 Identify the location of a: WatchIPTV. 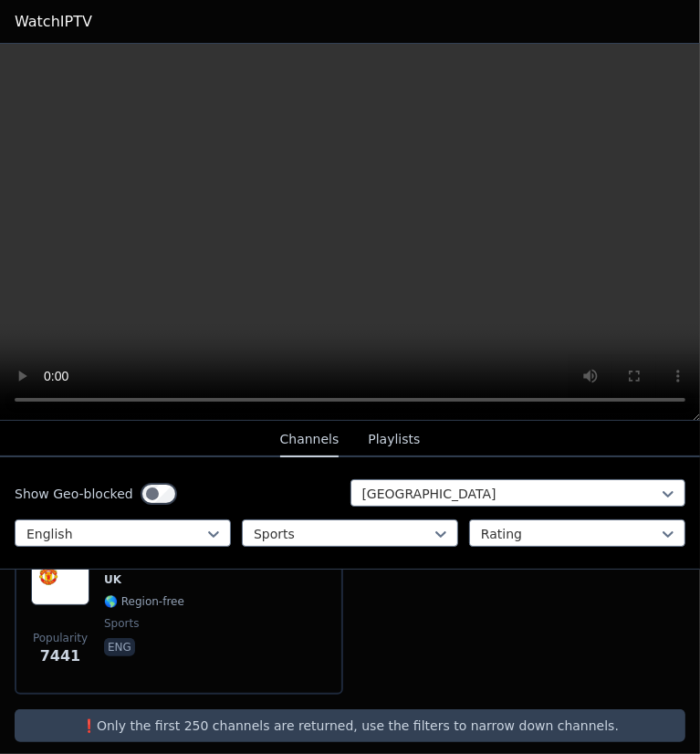
(53, 22).